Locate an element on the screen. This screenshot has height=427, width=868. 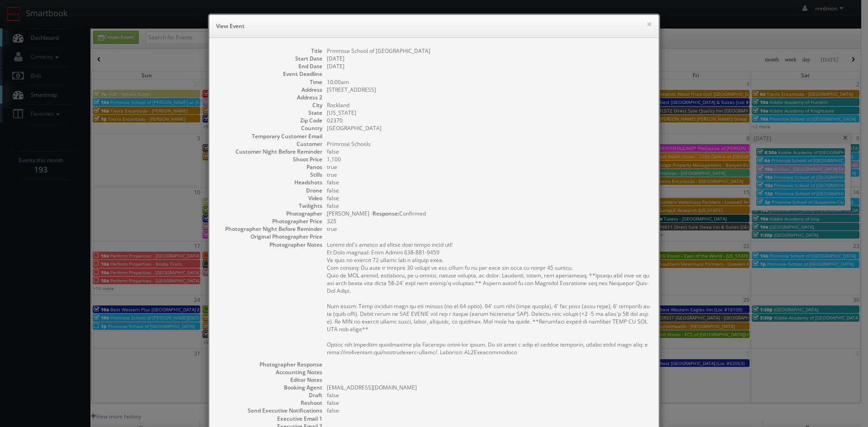
dt: Booking Agent is located at coordinates (270, 387).